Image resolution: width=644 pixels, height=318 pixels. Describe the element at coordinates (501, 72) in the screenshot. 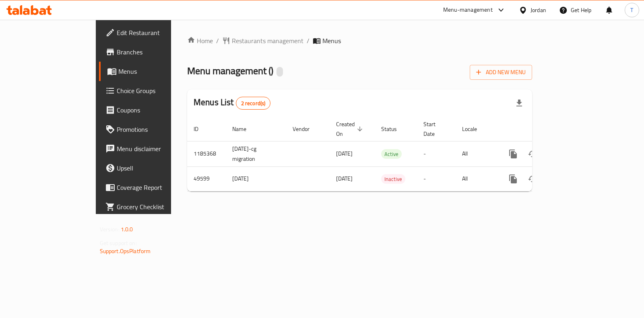

I see `span: Add New Menu` at that location.